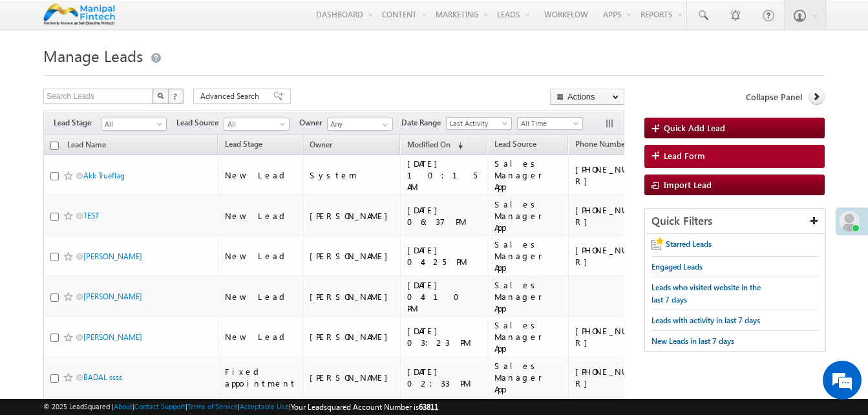 This screenshot has width=868, height=415. Describe the element at coordinates (428, 144) in the screenshot. I see `span: Modified On` at that location.